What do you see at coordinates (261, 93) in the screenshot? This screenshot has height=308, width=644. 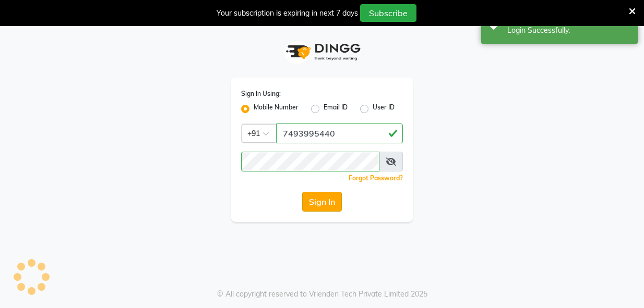 I see `label: Sign In Using:` at bounding box center [261, 93].